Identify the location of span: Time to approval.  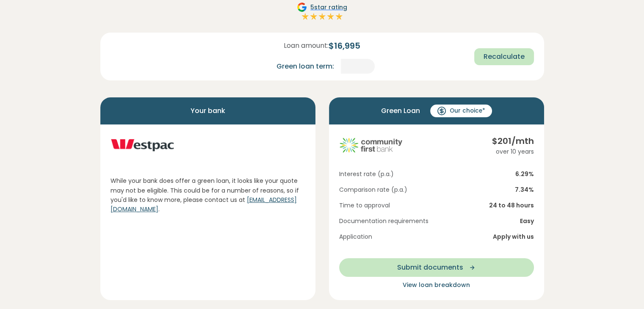
(365, 205).